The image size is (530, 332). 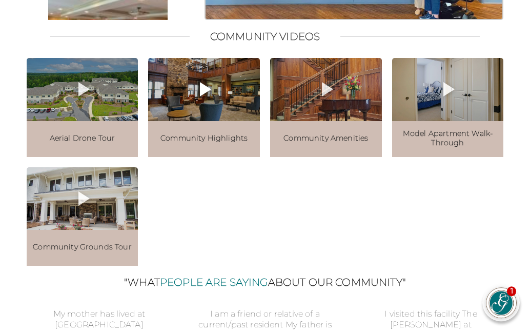 What do you see at coordinates (502, 303) in the screenshot?
I see `img: avatar` at bounding box center [502, 303].